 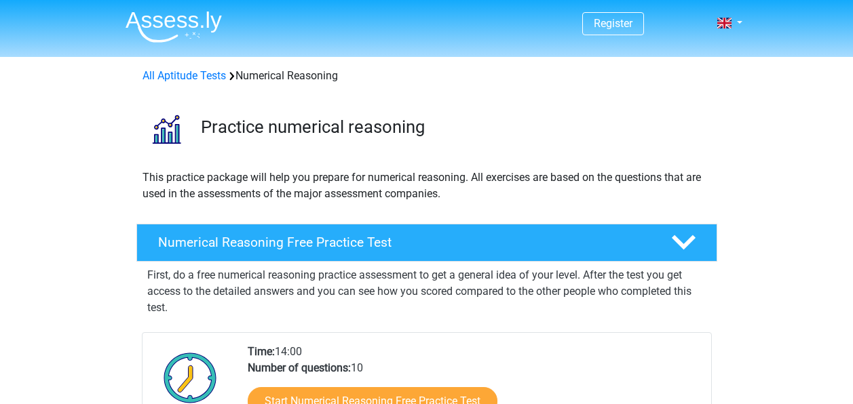 I want to click on img: Assessly, so click(x=174, y=26).